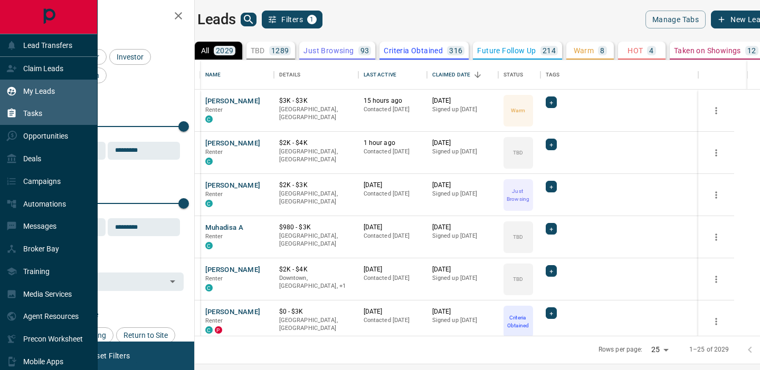 This screenshot has width=760, height=370. What do you see at coordinates (224, 228) in the screenshot?
I see `button: Muhadisa A` at bounding box center [224, 228].